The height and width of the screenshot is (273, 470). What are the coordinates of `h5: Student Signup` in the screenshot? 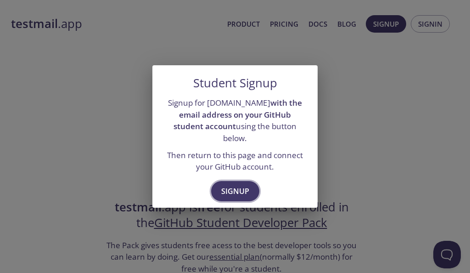 It's located at (235, 83).